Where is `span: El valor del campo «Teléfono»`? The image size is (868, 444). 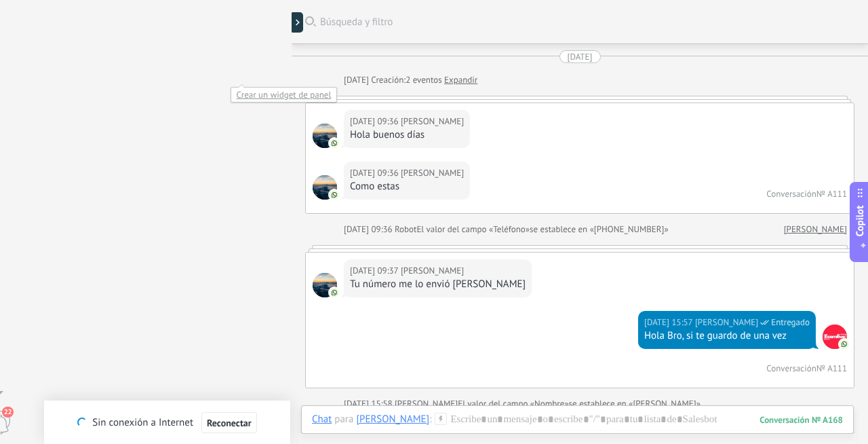 span: El valor del campo «Teléfono» is located at coordinates (473, 229).